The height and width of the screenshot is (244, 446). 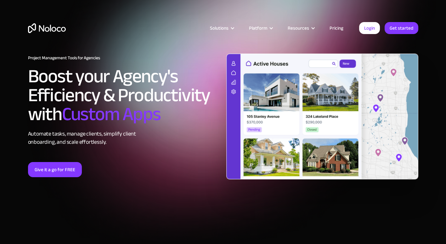 I want to click on a: Give it a go for FREE, so click(x=55, y=169).